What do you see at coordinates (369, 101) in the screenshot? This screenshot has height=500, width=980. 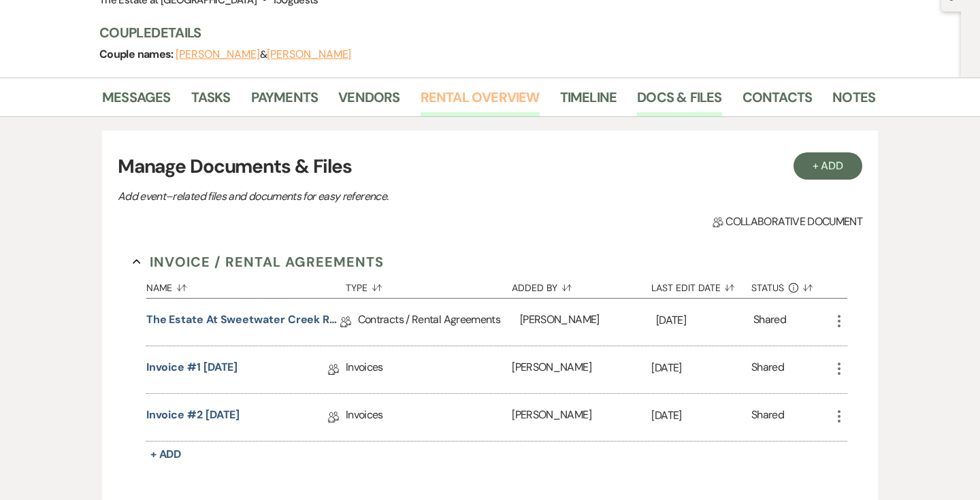 I see `a: Vendors` at bounding box center [369, 101].